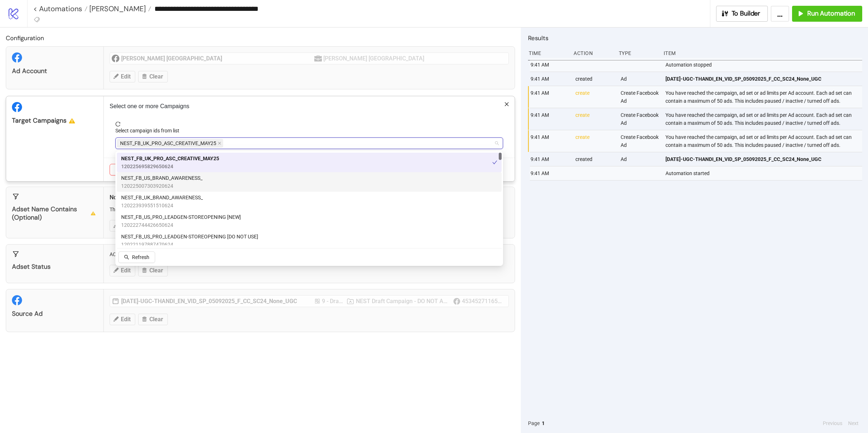 The height and width of the screenshot is (433, 868). Describe the element at coordinates (764, 65) in the screenshot. I see `div: Automation stopped` at that location.